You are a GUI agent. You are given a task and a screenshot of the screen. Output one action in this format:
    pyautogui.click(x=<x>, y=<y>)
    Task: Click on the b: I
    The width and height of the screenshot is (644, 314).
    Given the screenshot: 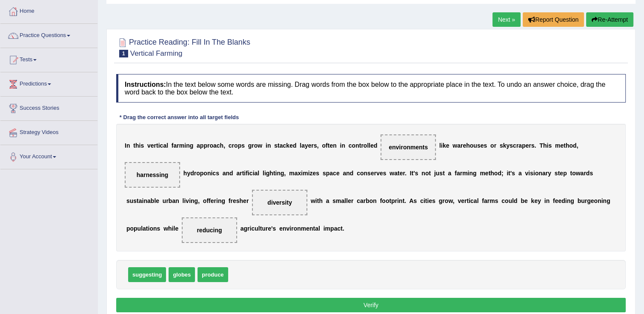 What is the action you would take?
    pyautogui.click(x=125, y=145)
    